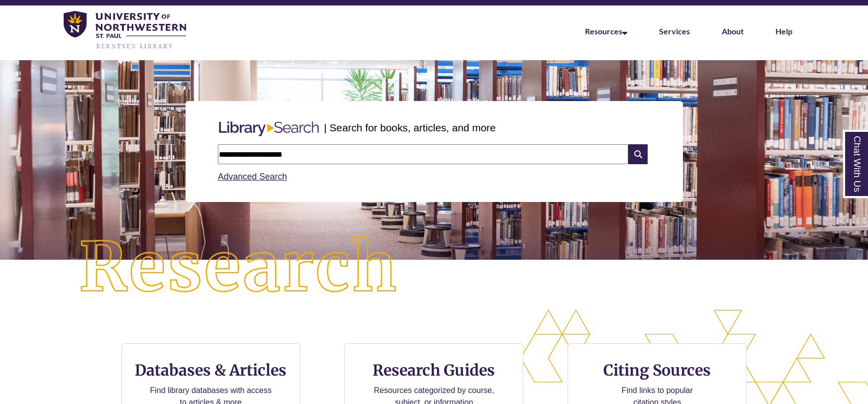 The image size is (868, 404). Describe the element at coordinates (211, 370) in the screenshot. I see `h3: Databases & Articles` at that location.